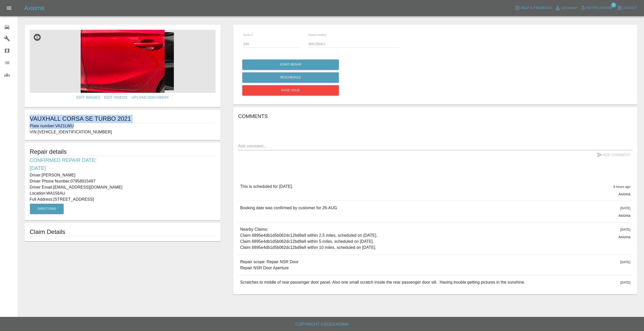 This screenshot has height=331, width=644. Describe the element at coordinates (123, 232) in the screenshot. I see `h1: Claim Details` at that location.